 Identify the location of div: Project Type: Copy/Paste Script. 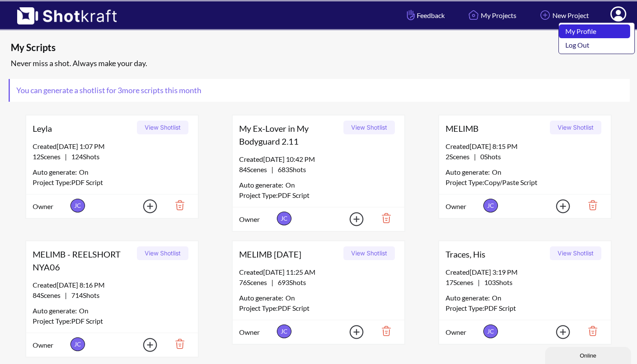
(525, 182).